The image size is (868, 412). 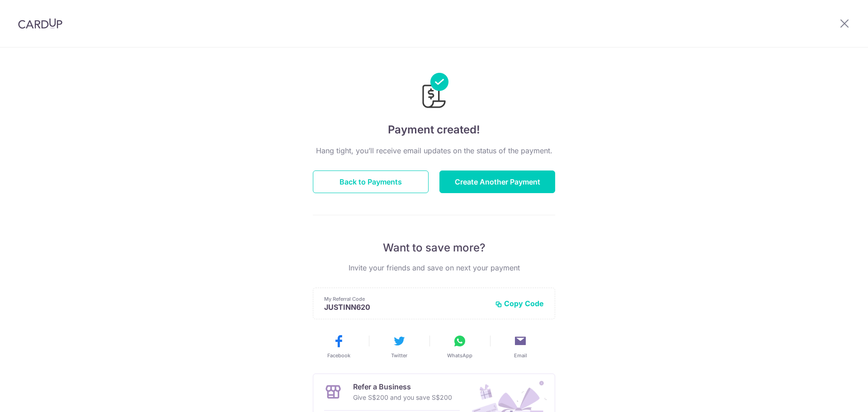 I want to click on button: WhatsApp, so click(x=460, y=346).